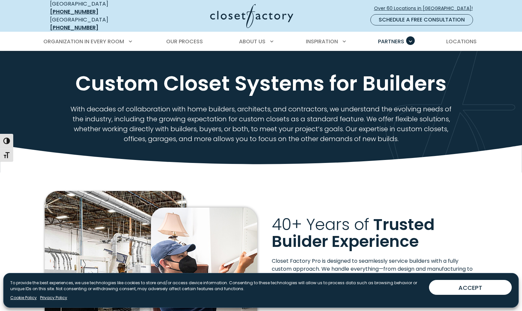  What do you see at coordinates (24, 298) in the screenshot?
I see `a: Cookie Policy` at bounding box center [24, 298].